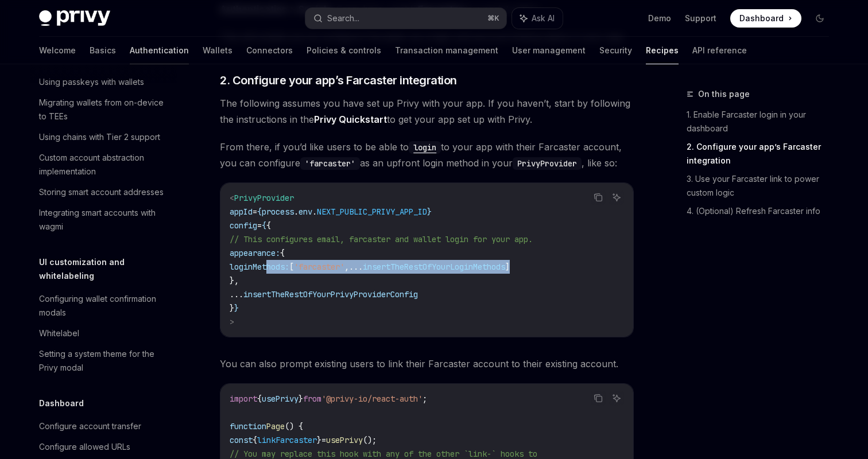 This screenshot has height=459, width=868. What do you see at coordinates (820, 19) in the screenshot?
I see `button: Toggle dark mode` at bounding box center [820, 19].